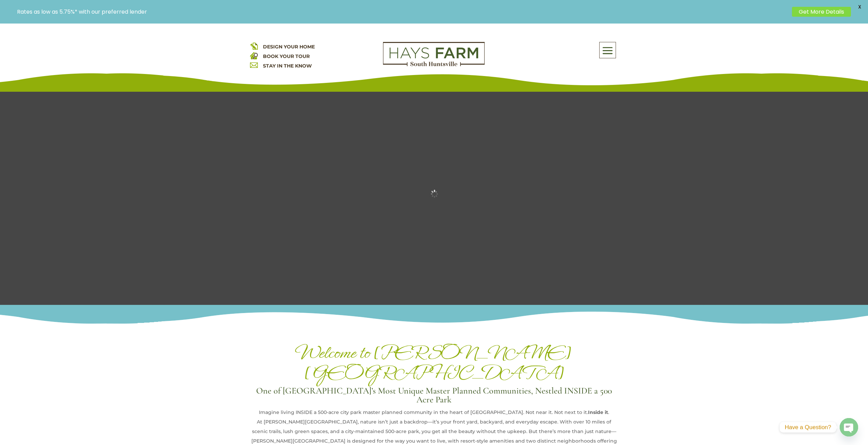 This screenshot has height=445, width=868. Describe the element at coordinates (859, 7) in the screenshot. I see `span: X` at that location.